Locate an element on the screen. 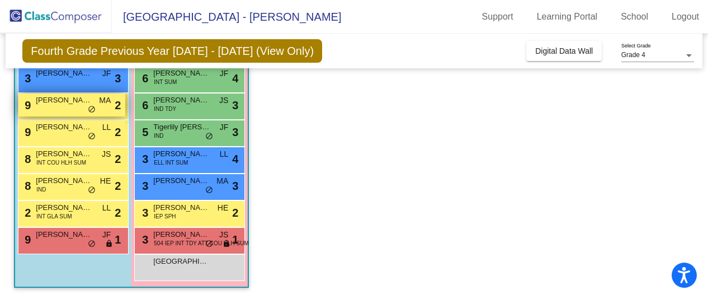 This screenshot has width=708, height=299. span: INT COU HLH SUM is located at coordinates (61, 162).